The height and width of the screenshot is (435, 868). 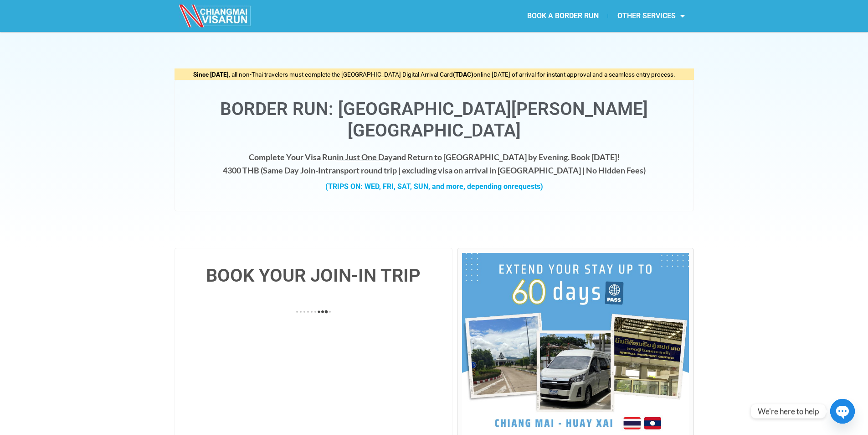 I want to click on h4: BOOK YOUR JOIN-IN TRIP, so click(x=313, y=276).